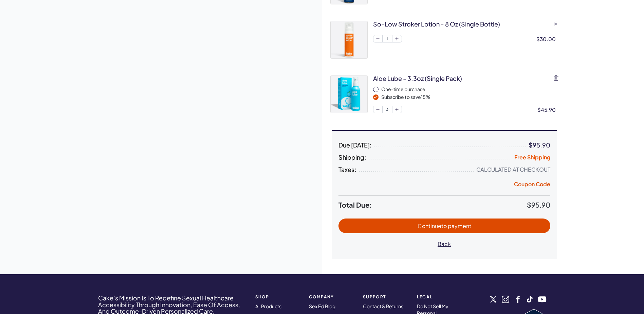 The width and height of the screenshot is (644, 314). I want to click on span: 1, so click(388, 39).